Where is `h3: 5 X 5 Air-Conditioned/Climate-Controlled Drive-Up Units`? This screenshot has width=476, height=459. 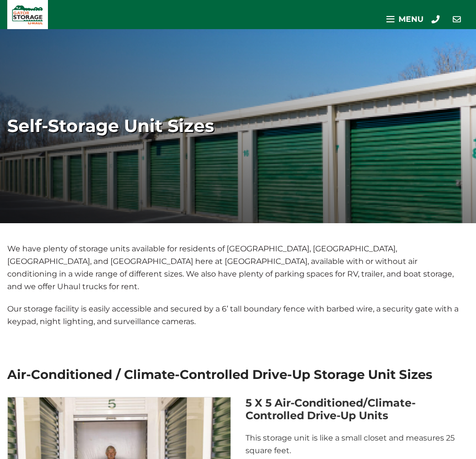 h3: 5 X 5 Air-Conditioned/Climate-Controlled Drive-Up Units is located at coordinates (358, 409).